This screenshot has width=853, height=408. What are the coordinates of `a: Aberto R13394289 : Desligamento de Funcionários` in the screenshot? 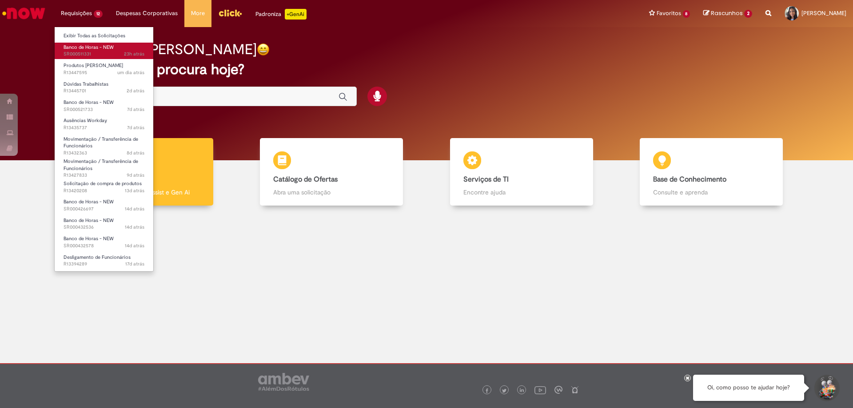 It's located at (104, 261).